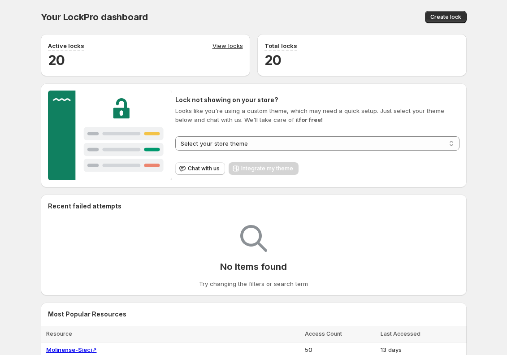  I want to click on p: Looks like you're using a custom theme, which may need a quick setup. Just select your theme belo..., so click(317, 115).